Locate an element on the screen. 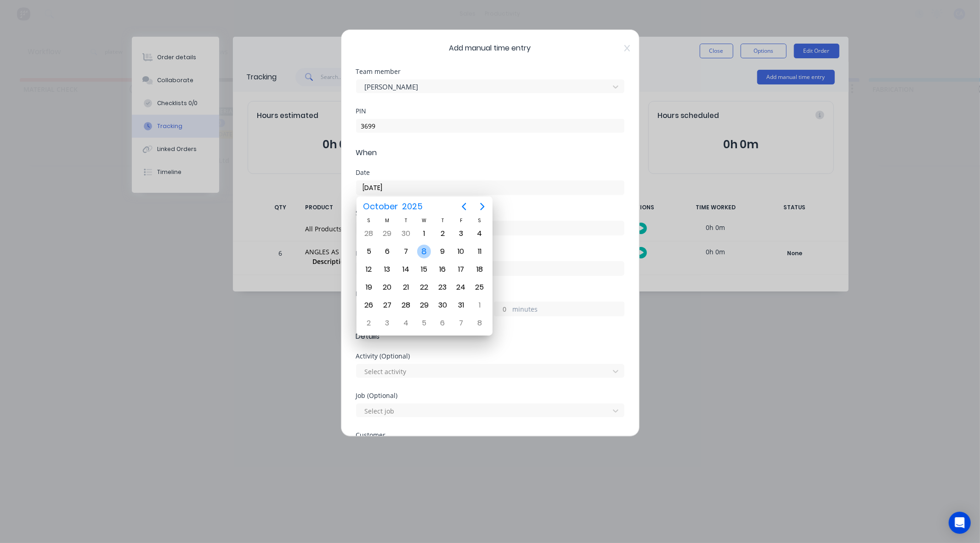 Image resolution: width=980 pixels, height=543 pixels. div: Friday, October 17, 2025 is located at coordinates (461, 270).